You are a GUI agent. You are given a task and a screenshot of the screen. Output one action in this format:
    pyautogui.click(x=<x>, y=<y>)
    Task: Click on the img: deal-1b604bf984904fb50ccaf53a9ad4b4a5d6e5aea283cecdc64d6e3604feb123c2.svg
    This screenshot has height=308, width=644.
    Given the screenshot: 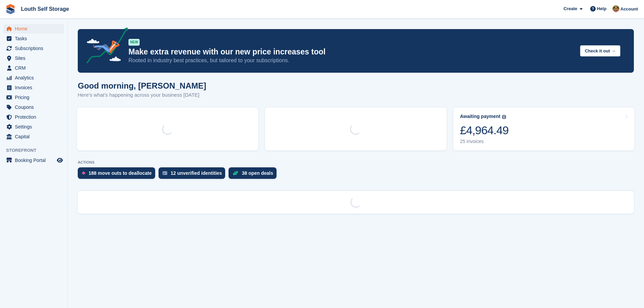 What is the action you would take?
    pyautogui.click(x=235, y=173)
    